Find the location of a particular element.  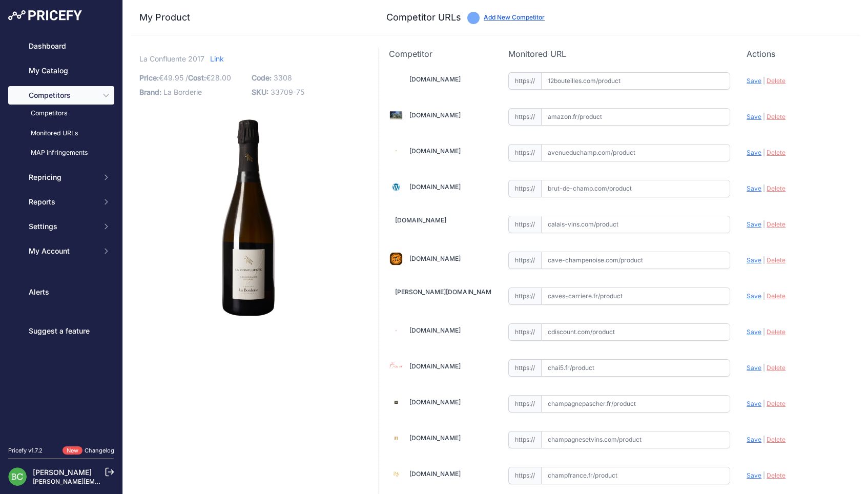

span: Code: is located at coordinates (262, 77).